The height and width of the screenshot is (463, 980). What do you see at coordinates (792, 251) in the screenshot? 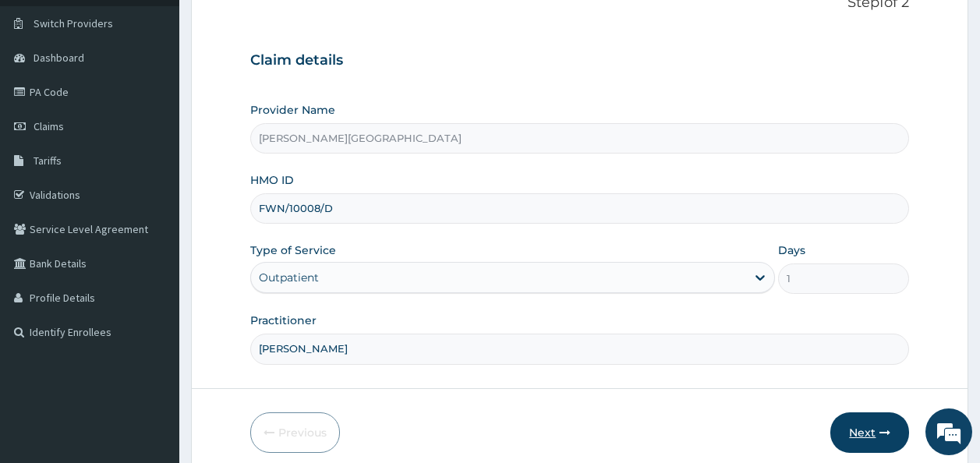
I see `label: Days` at bounding box center [792, 251].